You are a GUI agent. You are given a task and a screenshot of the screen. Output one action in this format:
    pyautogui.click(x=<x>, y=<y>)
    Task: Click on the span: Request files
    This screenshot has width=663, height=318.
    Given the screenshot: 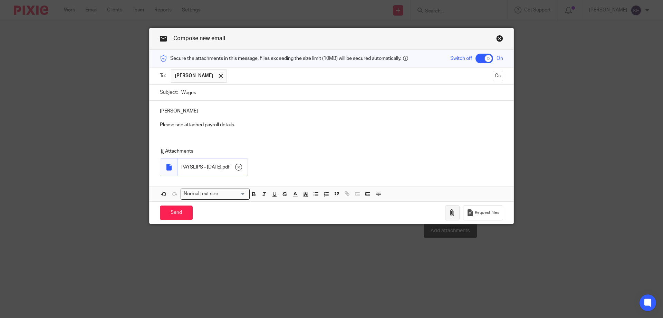 What is the action you would take?
    pyautogui.click(x=487, y=213)
    